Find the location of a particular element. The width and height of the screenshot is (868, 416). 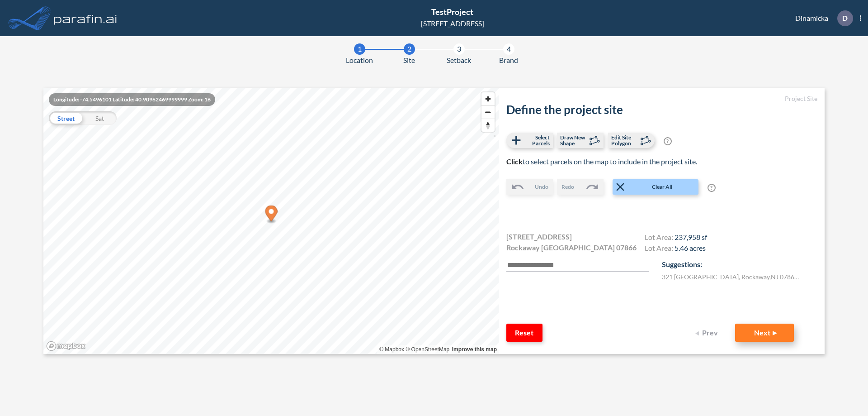

span: 237,958 sf is located at coordinates (691, 237).